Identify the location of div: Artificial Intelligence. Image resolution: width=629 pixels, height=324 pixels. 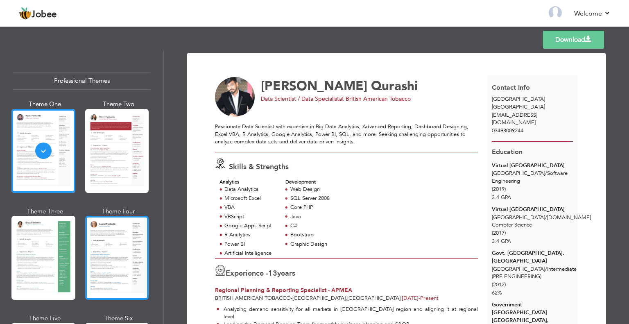
(250, 253).